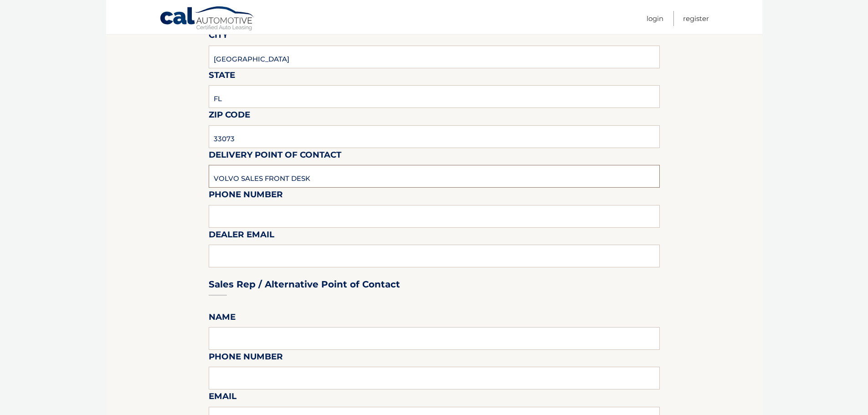  I want to click on h3: Sales Rep / Alternative Point of Contact, so click(304, 284).